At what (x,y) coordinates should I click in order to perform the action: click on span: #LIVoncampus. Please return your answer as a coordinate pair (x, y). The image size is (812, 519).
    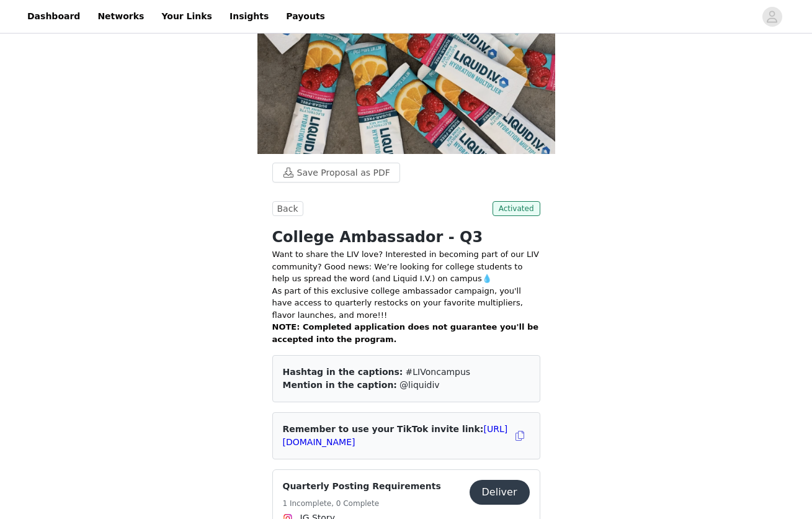
    Looking at the image, I should click on (438, 372).